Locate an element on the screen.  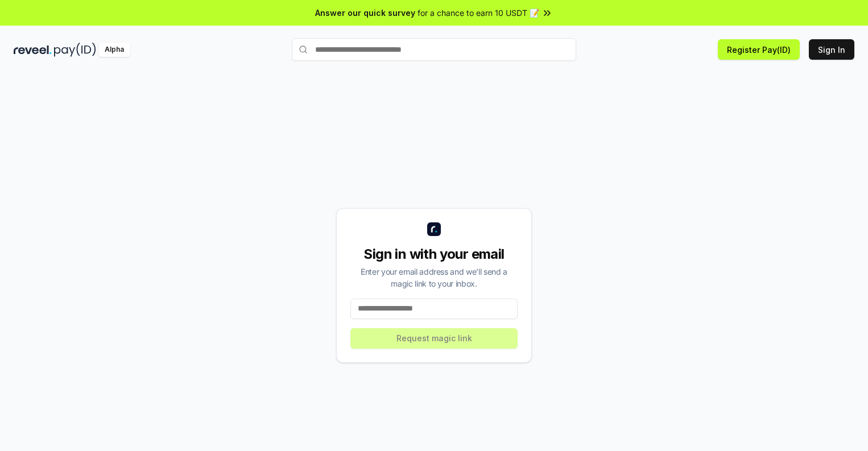
button: Sign In is located at coordinates (832, 49).